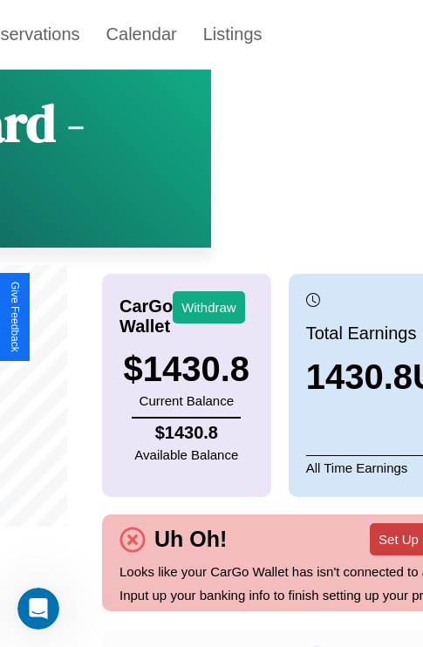  Describe the element at coordinates (186, 454) in the screenshot. I see `p: Available Balance` at that location.